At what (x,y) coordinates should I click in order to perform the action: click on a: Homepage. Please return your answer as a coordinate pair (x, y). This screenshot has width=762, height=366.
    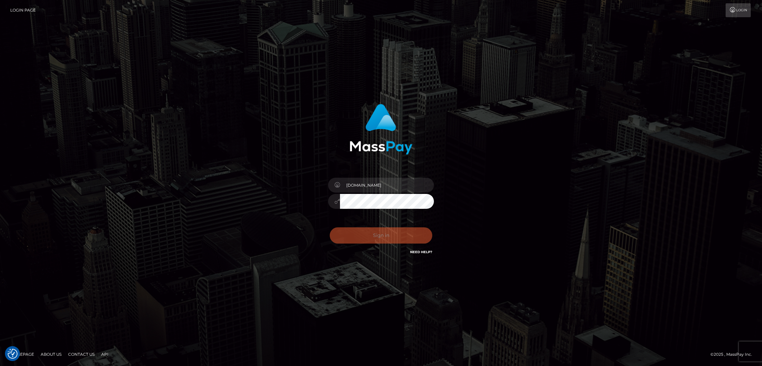
    Looking at the image, I should click on (22, 354).